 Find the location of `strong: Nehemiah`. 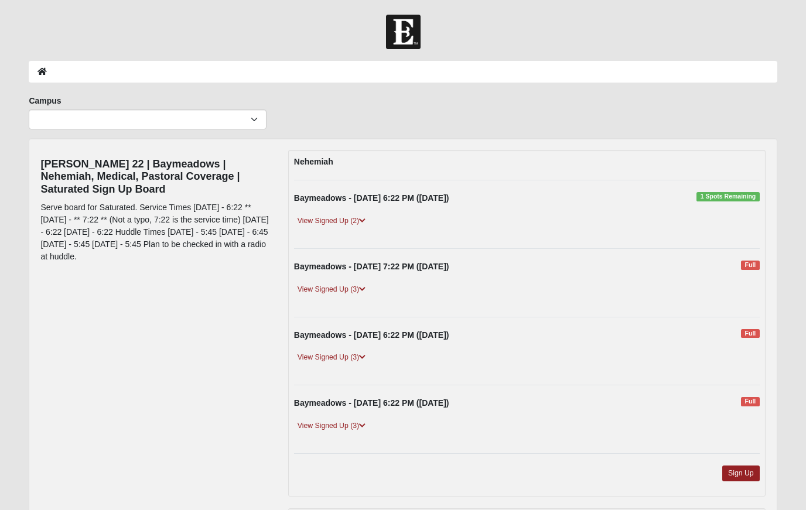

strong: Nehemiah is located at coordinates (313, 162).